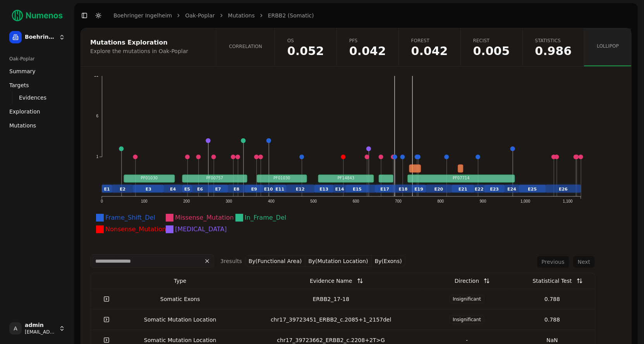 This screenshot has height=344, width=644. I want to click on span: Insignificant, so click(467, 299).